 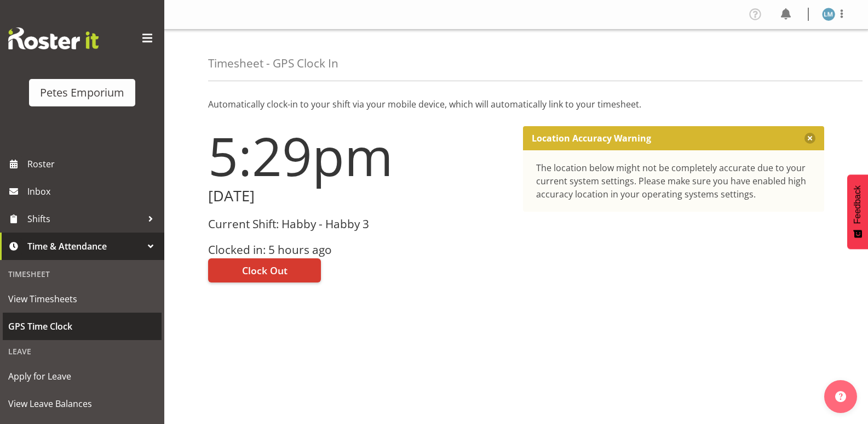 What do you see at coordinates (265, 270) in the screenshot?
I see `span: Clock Out` at bounding box center [265, 270].